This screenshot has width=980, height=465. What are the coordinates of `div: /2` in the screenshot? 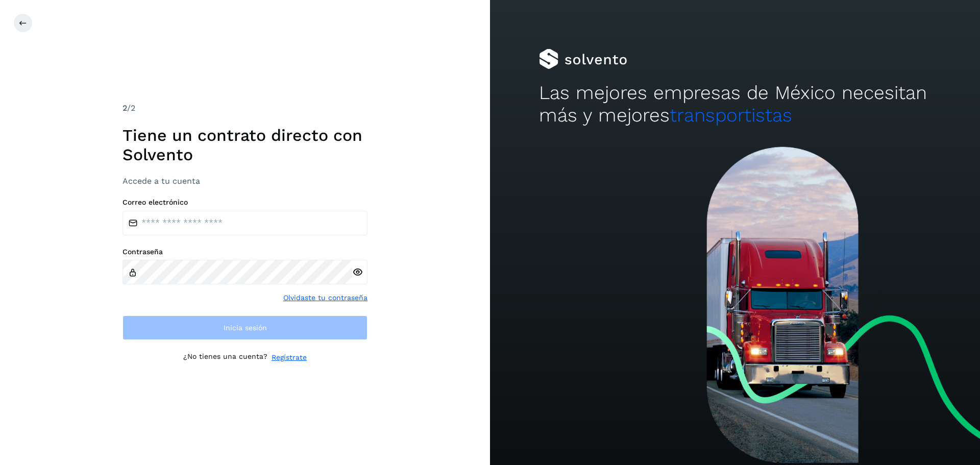 It's located at (245, 108).